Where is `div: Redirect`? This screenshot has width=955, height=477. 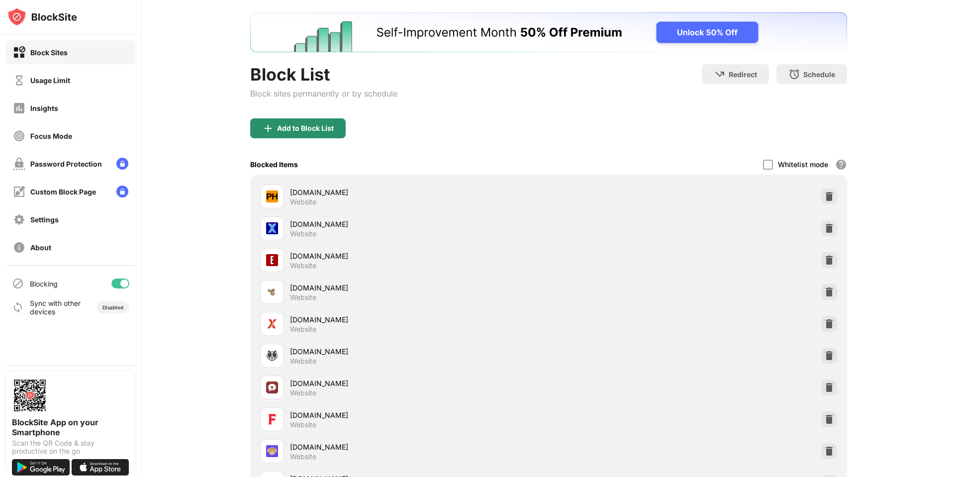 div: Redirect is located at coordinates (743, 74).